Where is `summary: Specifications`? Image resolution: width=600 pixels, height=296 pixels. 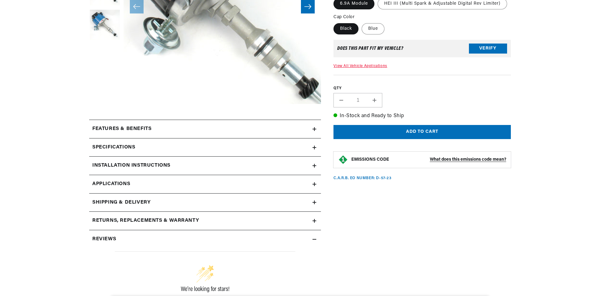 summary: Specifications is located at coordinates (205, 147).